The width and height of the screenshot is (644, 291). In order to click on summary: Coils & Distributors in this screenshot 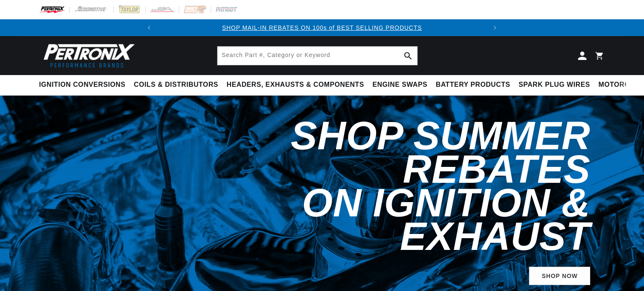, I will do `click(176, 85)`.